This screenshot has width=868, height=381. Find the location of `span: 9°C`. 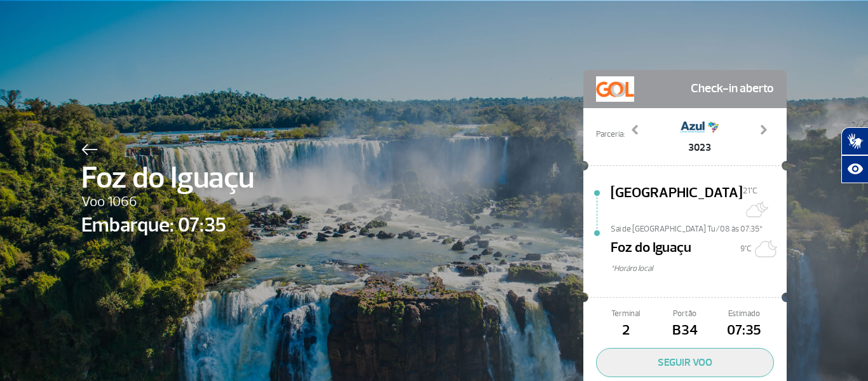

span: 9°C is located at coordinates (746, 249).